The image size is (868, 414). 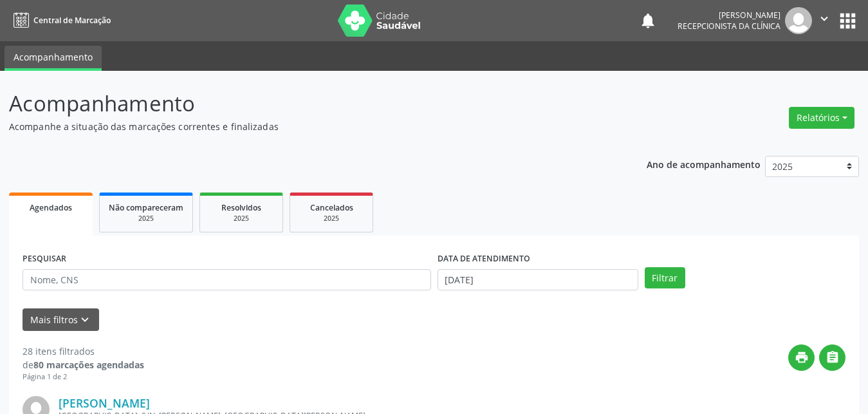 I want to click on span: Resolvidos, so click(x=242, y=207).